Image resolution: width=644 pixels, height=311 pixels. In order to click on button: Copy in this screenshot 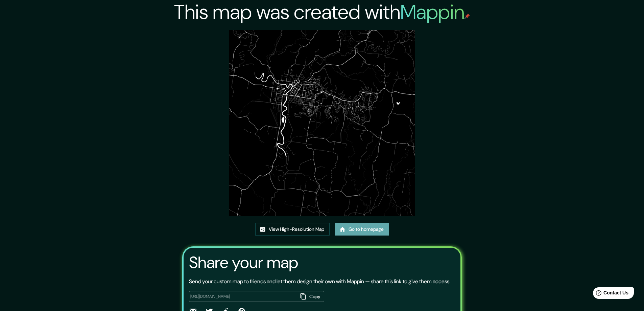, I will do `click(311, 296)`.